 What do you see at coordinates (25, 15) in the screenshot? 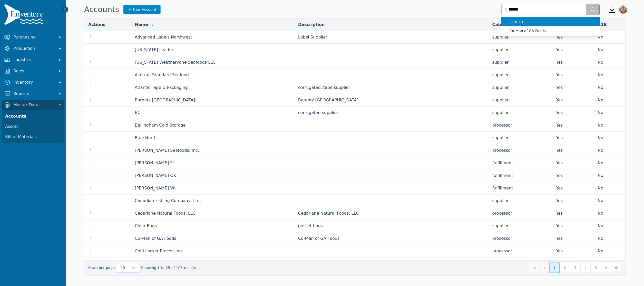
I see `img: Finventory` at bounding box center [25, 15].